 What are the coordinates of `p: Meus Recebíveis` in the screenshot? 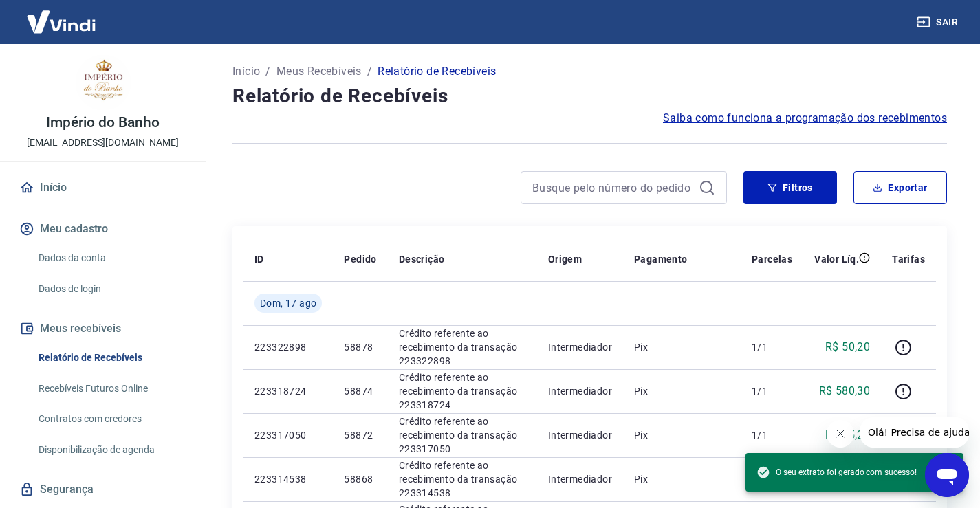 It's located at (319, 72).